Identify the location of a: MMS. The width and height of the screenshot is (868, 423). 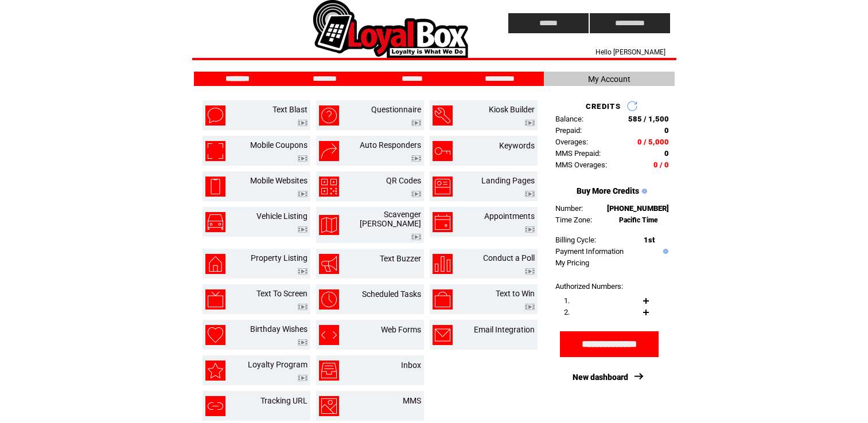
(411, 401).